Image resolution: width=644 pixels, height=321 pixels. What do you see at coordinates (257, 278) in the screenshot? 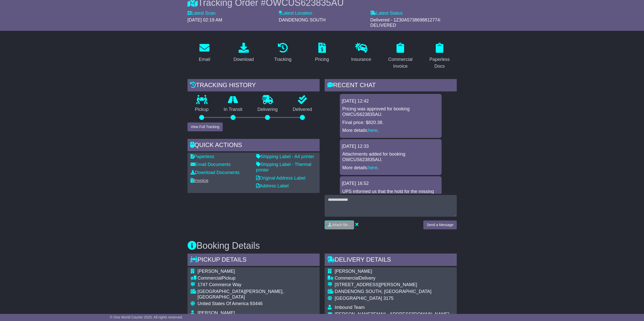
I see `div: Pickup` at bounding box center [257, 278].